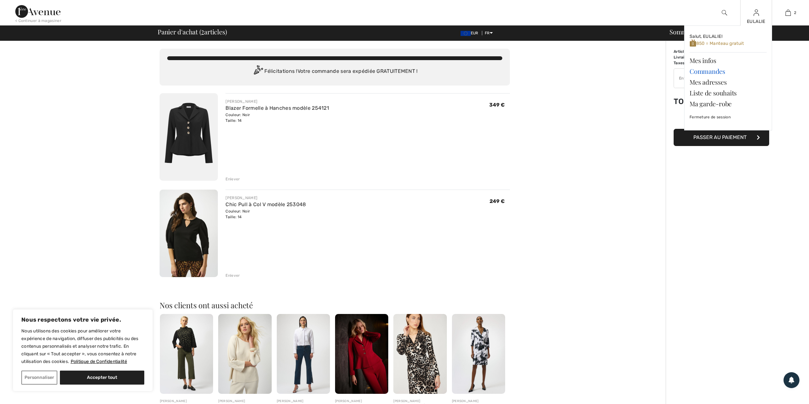  Describe the element at coordinates (465, 33) in the screenshot. I see `img: Euro` at that location.